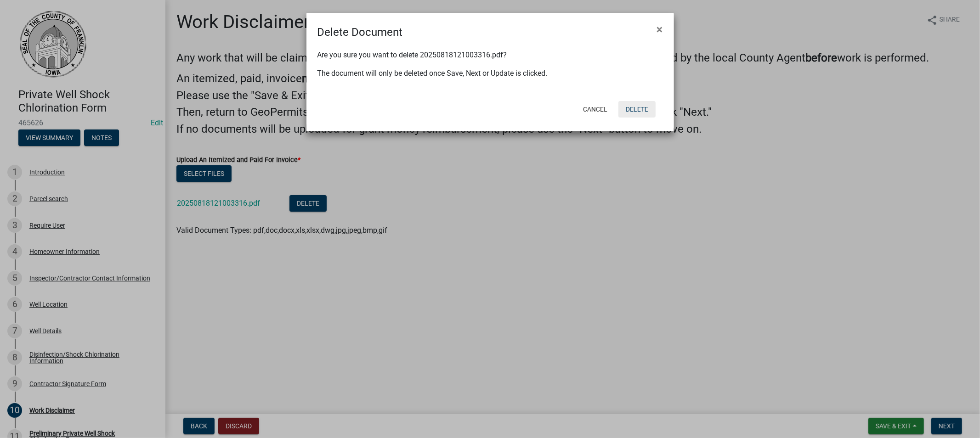 This screenshot has height=438, width=980. What do you see at coordinates (490, 55) in the screenshot?
I see `p: Are you sure you want to delete 20250818121003316.pdf?` at bounding box center [490, 55].